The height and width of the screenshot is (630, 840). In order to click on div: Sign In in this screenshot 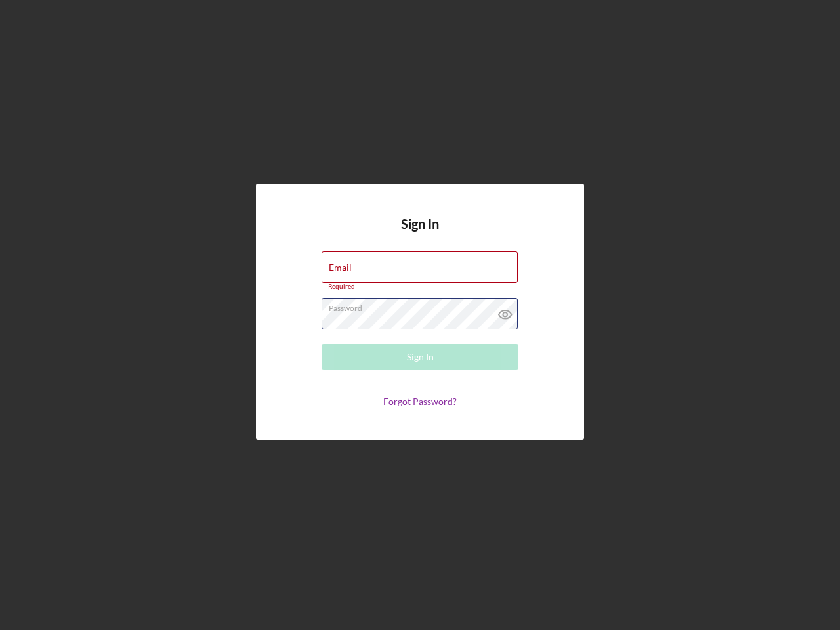, I will do `click(420, 357)`.